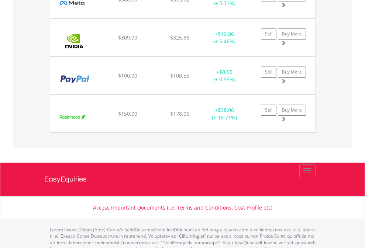 The width and height of the screenshot is (365, 248). What do you see at coordinates (226, 34) in the screenshot?
I see `span: $16.86` at bounding box center [226, 34].